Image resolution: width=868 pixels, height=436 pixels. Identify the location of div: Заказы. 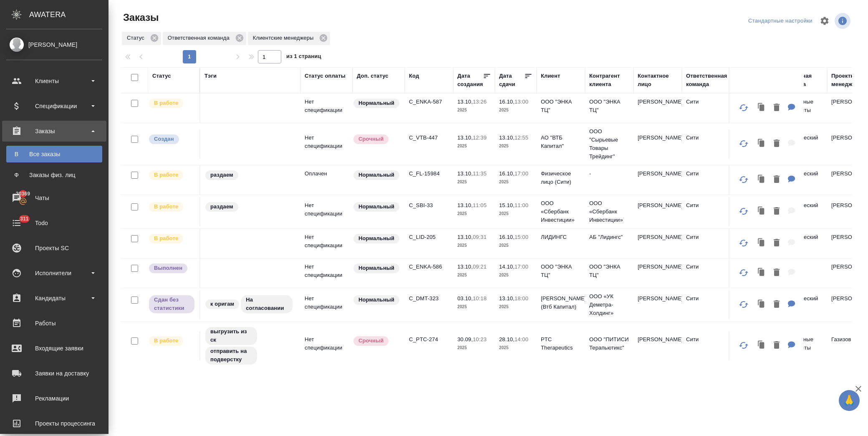
(54, 131).